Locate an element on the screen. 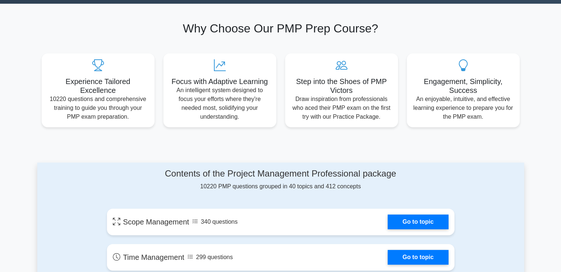 The height and width of the screenshot is (272, 561). p: Draw inspiration from professionals who aced their PMP exam on the first try with our Practice Pa... is located at coordinates (342, 108).